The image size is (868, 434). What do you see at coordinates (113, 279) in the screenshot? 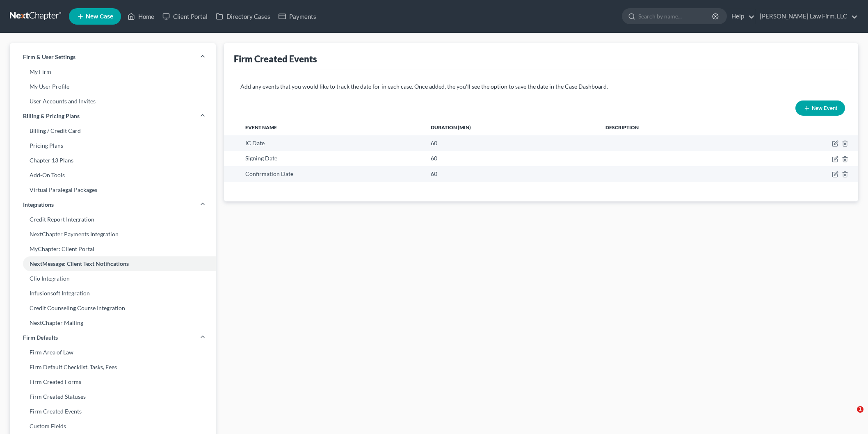
I see `a: Clio Integration` at bounding box center [113, 279].